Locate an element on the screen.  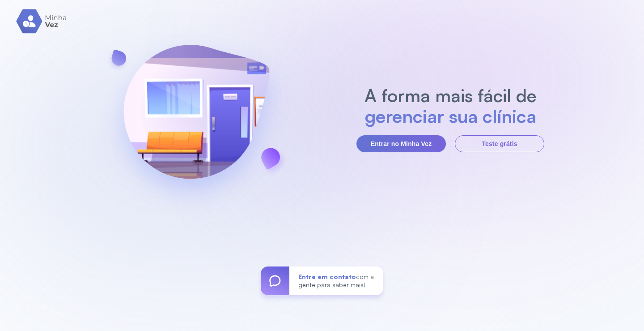
h2: gerenciar sua clínica is located at coordinates (450, 116).